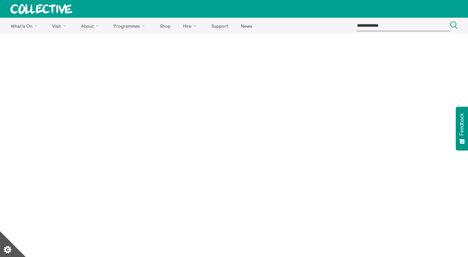  Describe the element at coordinates (246, 26) in the screenshot. I see `a: News` at that location.